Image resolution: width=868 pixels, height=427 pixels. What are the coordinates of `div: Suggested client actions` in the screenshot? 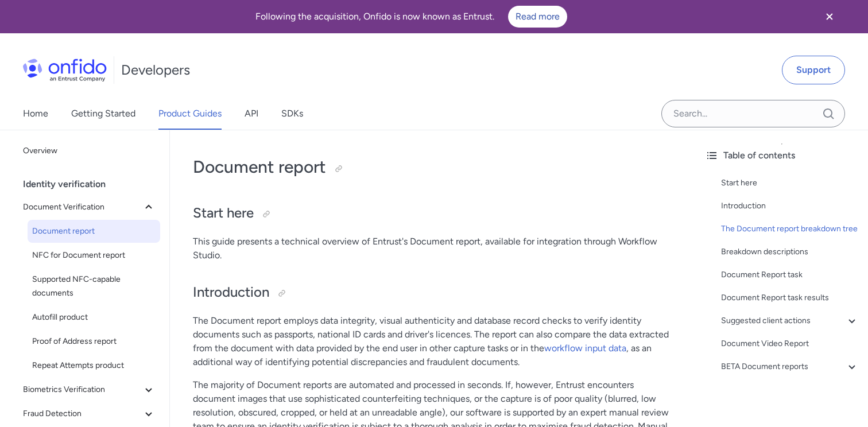 It's located at (790, 321).